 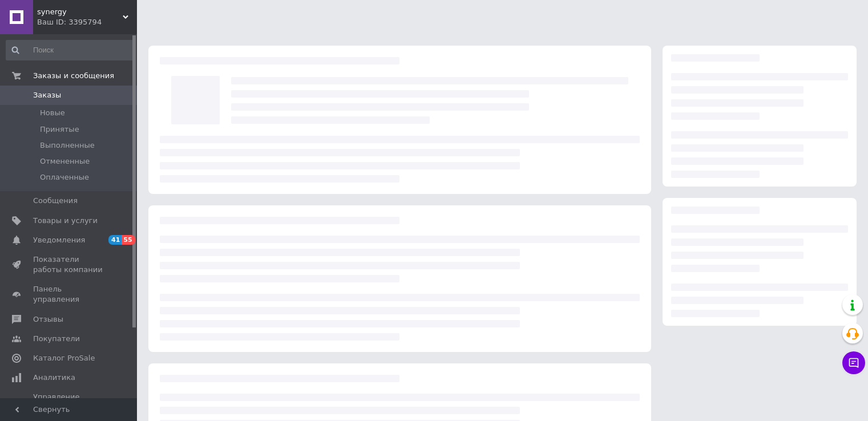 What do you see at coordinates (59, 240) in the screenshot?
I see `span: Уведомления` at bounding box center [59, 240].